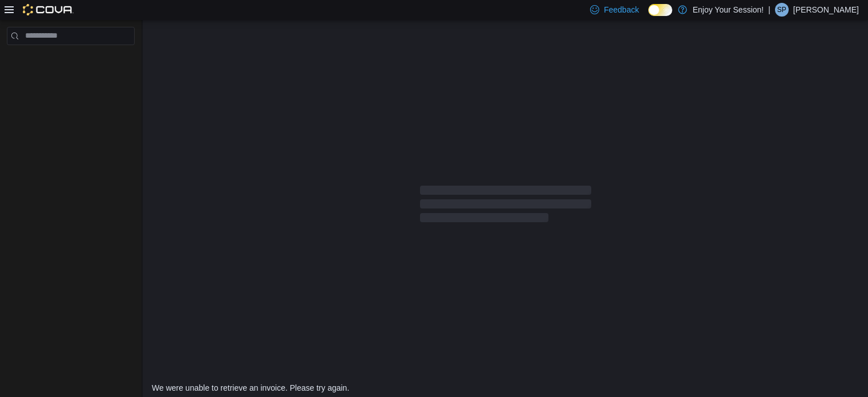 The image size is (868, 397). What do you see at coordinates (621, 10) in the screenshot?
I see `span: Feedback` at bounding box center [621, 10].